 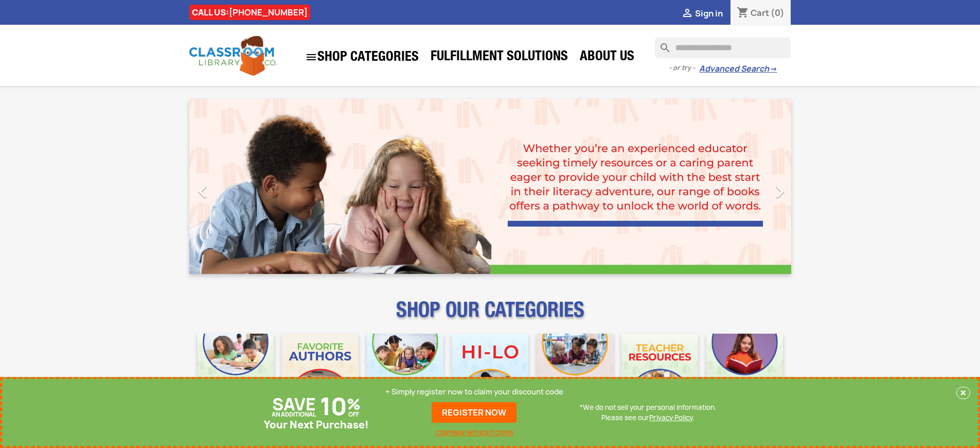 I want to click on img: CLC_Bulk_Mobile.jpg, so click(x=236, y=372).